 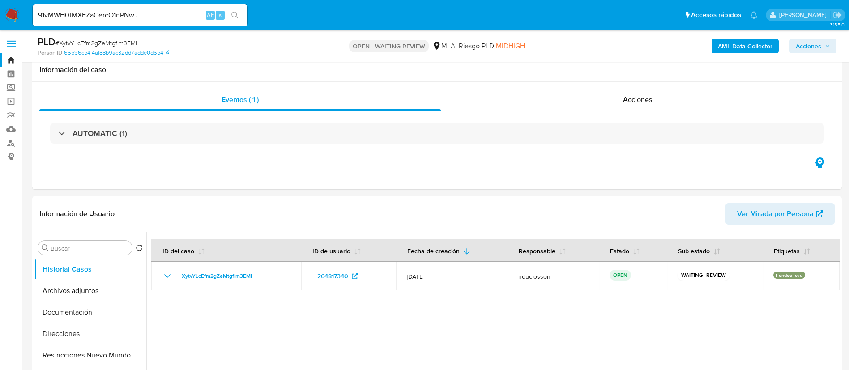 I want to click on span: Alt, so click(x=210, y=15).